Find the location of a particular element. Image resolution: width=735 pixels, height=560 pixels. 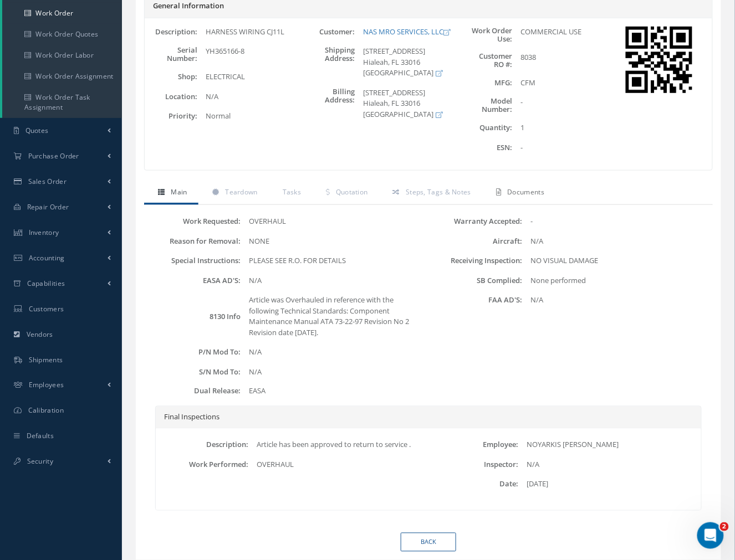

label: Work Requested: is located at coordinates (193, 221).